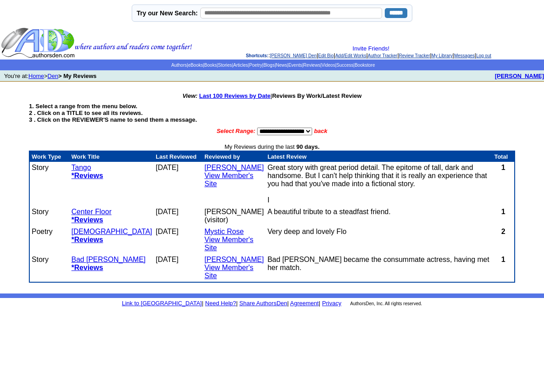 Image resolution: width=544 pixels, height=385 pixels. What do you see at coordinates (81, 167) in the screenshot?
I see `a: Tango` at bounding box center [81, 167].